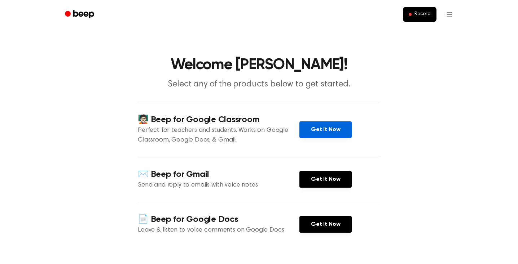 The width and height of the screenshot is (518, 264). I want to click on span: Record, so click(422, 14).